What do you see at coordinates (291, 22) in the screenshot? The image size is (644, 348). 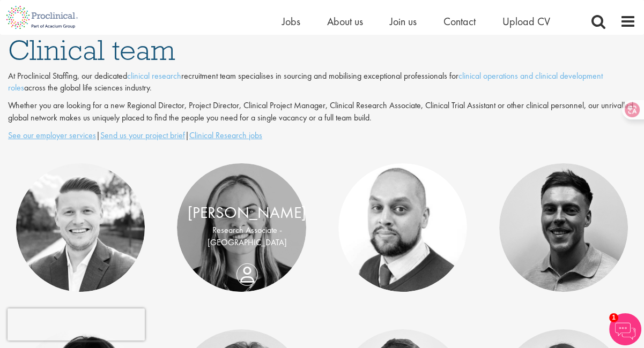 I see `span: Jobs` at bounding box center [291, 22].